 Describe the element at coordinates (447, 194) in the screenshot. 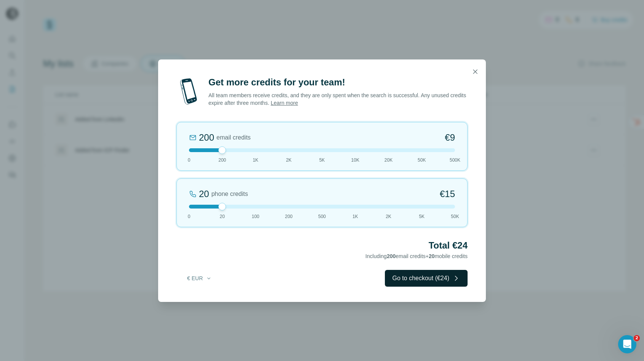

I see `span: €15` at that location.